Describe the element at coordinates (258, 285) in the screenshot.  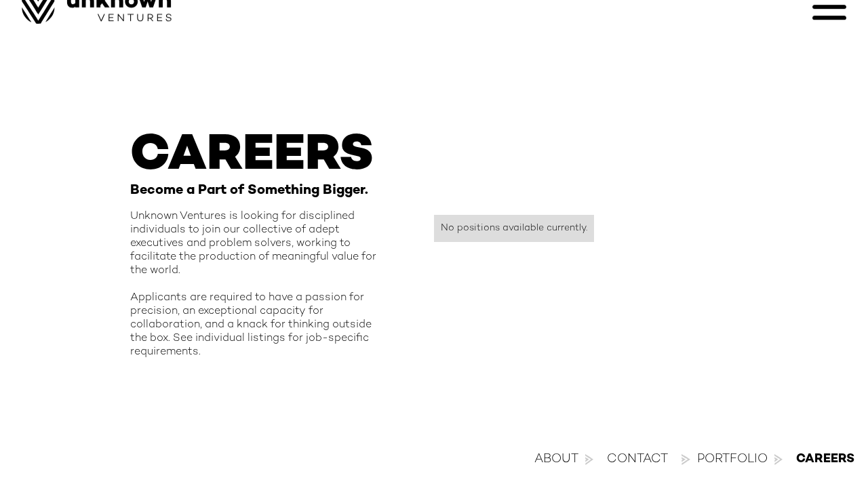
I see `div: Unknown Ventures is looking for disciplined individuals to join our collective of adept executive...` at that location.